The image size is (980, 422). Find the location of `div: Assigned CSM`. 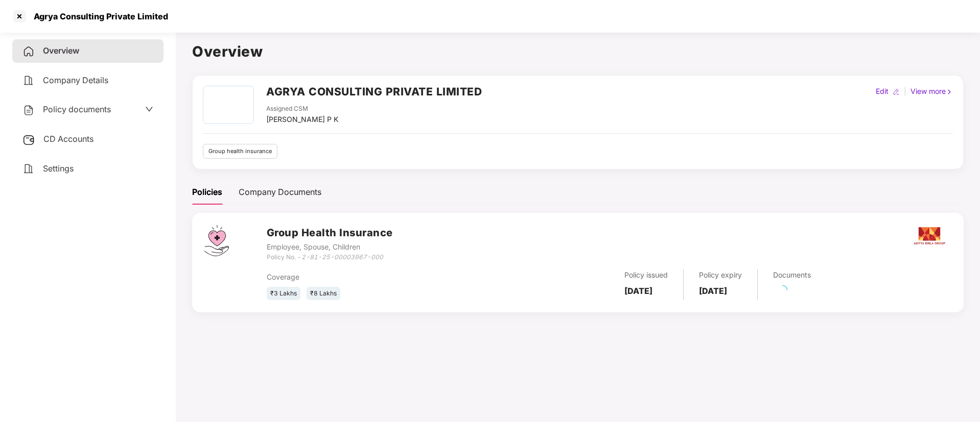

div: Assigned CSM is located at coordinates (302, 108).